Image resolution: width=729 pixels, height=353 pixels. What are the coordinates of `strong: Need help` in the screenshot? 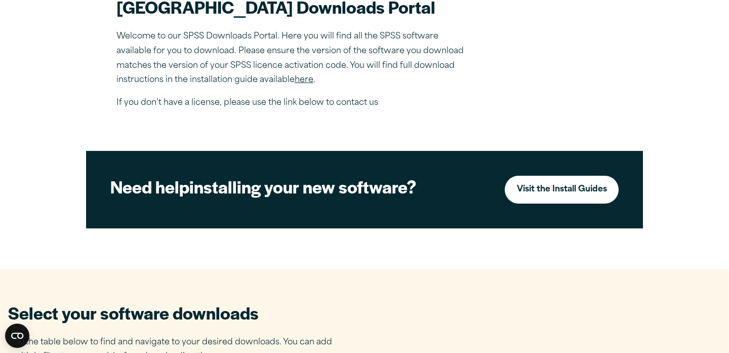 It's located at (150, 186).